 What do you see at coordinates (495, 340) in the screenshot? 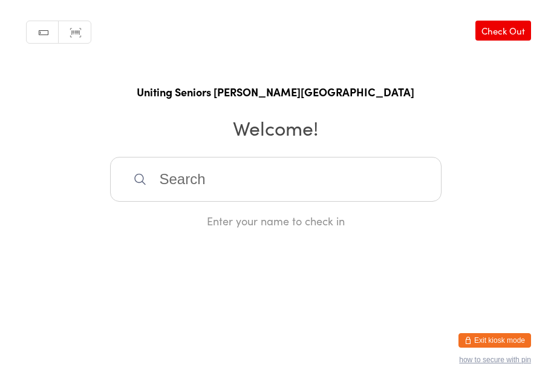
I see `button: Exit kiosk mode` at bounding box center [495, 340].